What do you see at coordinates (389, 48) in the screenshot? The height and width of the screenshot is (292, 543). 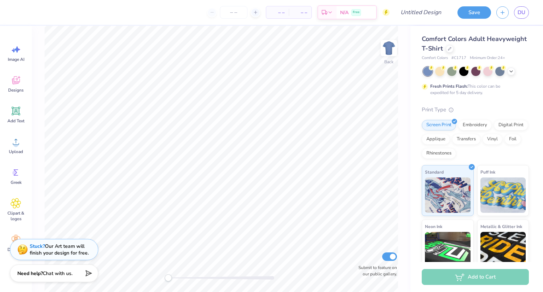 I see `img: Back` at bounding box center [389, 48].